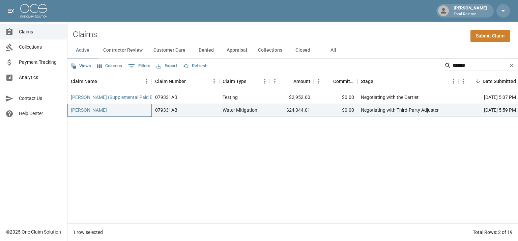  Describe the element at coordinates (206, 50) in the screenshot. I see `button: Denied` at that location.